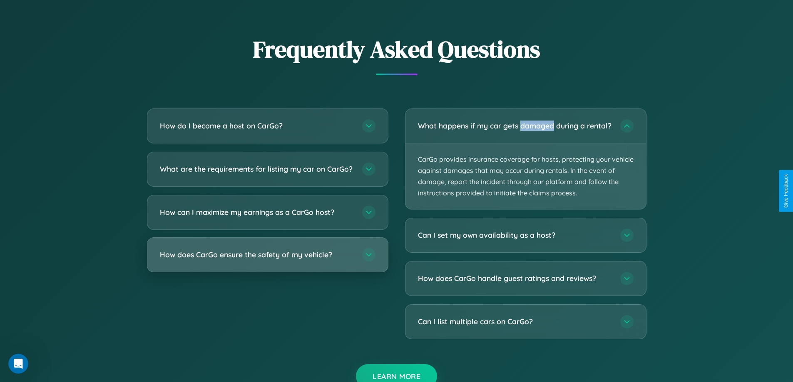 The image size is (793, 382). I want to click on h3: Can I set my own availability as a host?, so click(515, 236).